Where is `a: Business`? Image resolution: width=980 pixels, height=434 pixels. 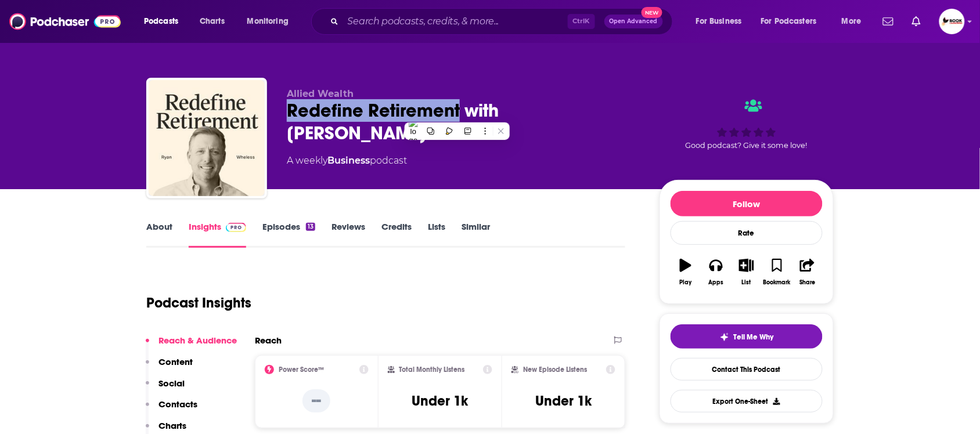 a: Business is located at coordinates (348, 160).